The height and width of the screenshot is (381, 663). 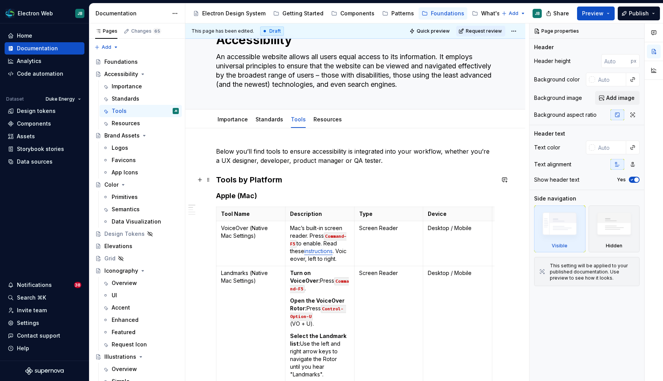 What do you see at coordinates (634, 61) in the screenshot?
I see `p: px` at bounding box center [634, 61].